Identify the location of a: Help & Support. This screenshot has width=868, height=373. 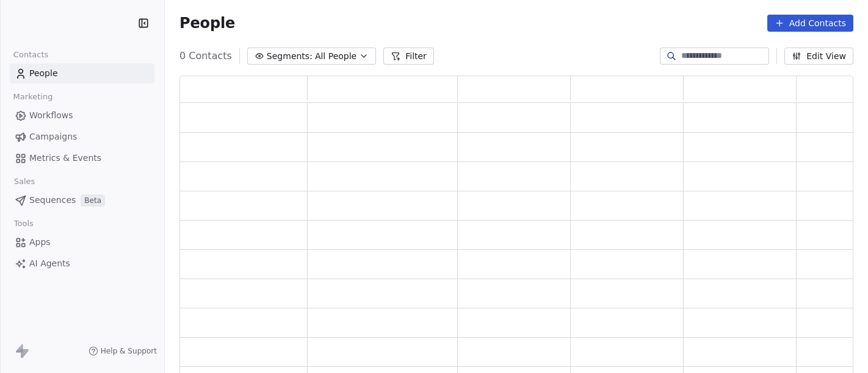
(122, 351).